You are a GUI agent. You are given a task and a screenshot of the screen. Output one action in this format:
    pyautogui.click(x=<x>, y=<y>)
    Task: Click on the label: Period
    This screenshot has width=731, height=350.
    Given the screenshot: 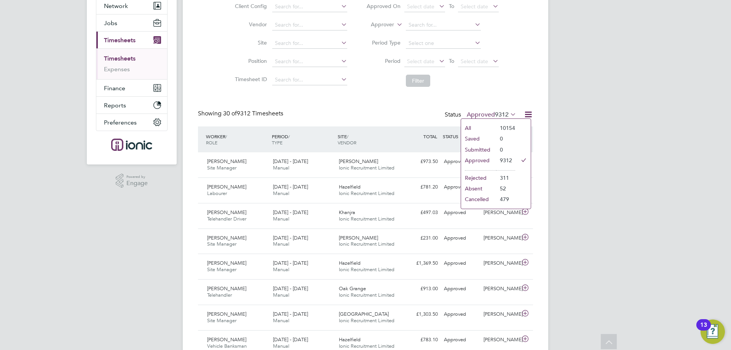 What is the action you would take?
    pyautogui.click(x=383, y=61)
    